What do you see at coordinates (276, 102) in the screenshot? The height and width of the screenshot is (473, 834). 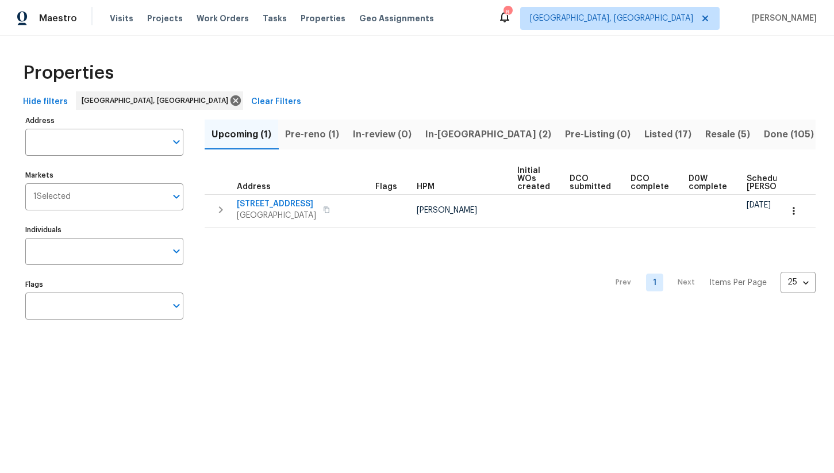 I see `span: Clear Filters` at bounding box center [276, 102].